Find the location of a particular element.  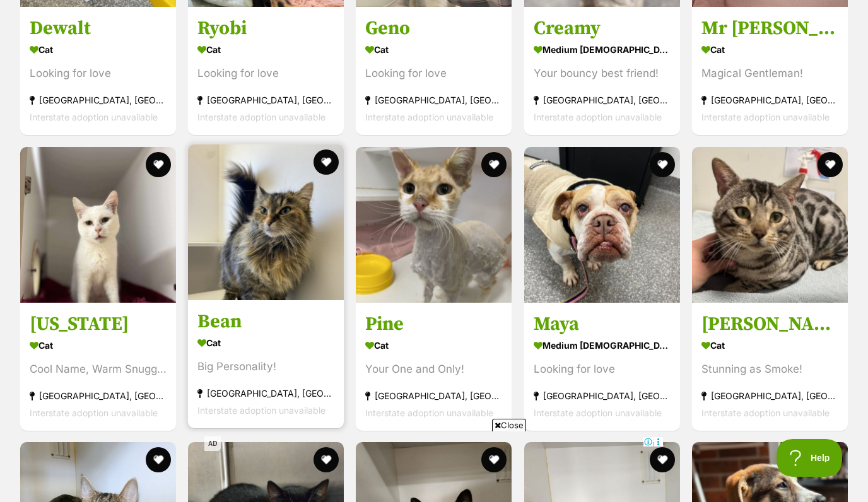

h3: Creamy is located at coordinates (602, 28).